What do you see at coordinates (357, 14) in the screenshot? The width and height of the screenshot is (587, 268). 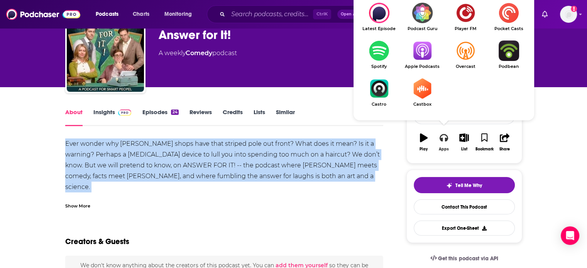 I see `button: Open AdvancedNew` at bounding box center [357, 14].